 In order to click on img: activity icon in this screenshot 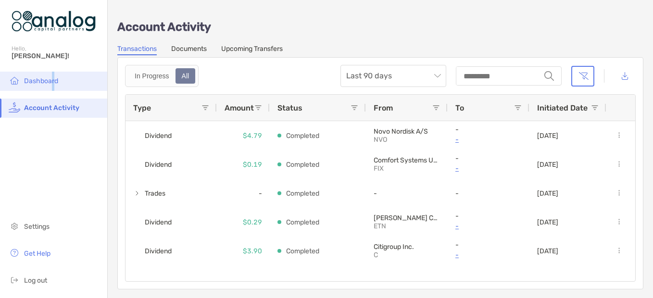, I will do `click(14, 107)`.